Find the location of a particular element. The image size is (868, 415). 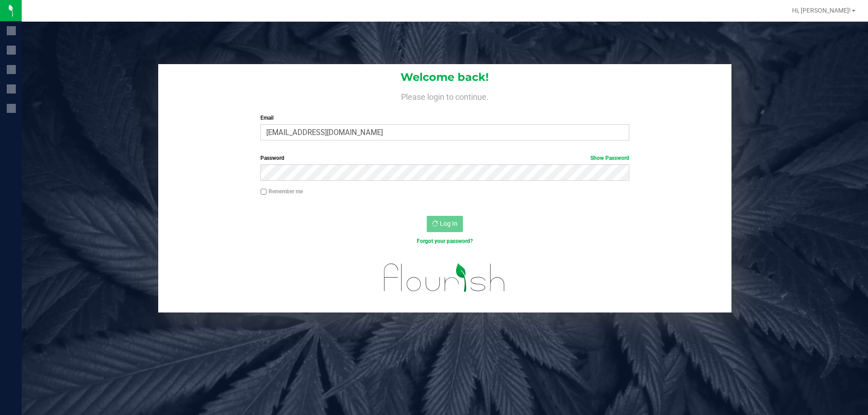

input: Remember me is located at coordinates (263, 192).